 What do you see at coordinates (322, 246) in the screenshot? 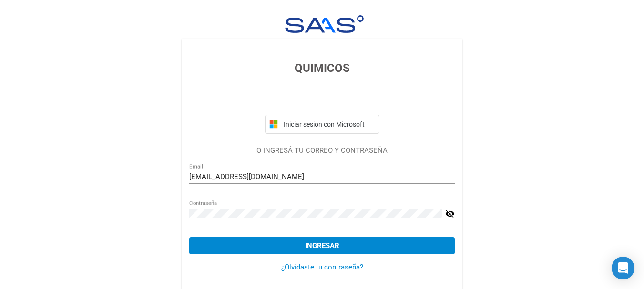
I see `span: Ingresar` at bounding box center [322, 246].